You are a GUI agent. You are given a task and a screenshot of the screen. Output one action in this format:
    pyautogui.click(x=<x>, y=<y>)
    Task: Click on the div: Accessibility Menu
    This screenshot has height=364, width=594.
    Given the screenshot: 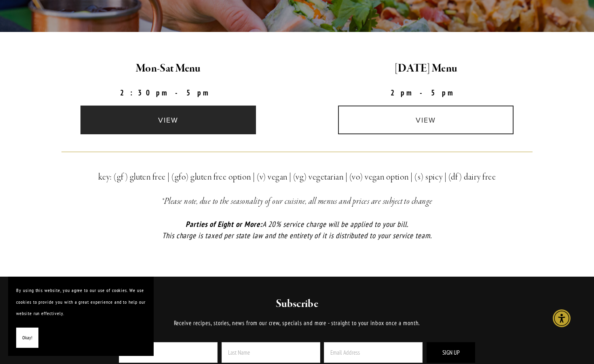 What is the action you would take?
    pyautogui.click(x=562, y=318)
    